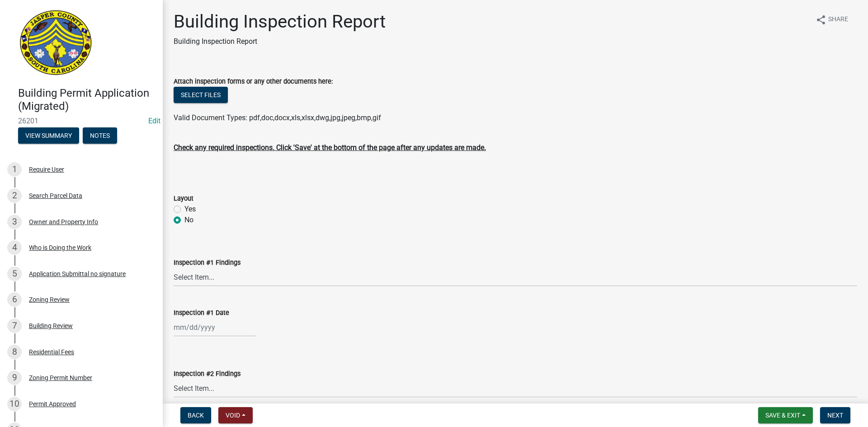 The height and width of the screenshot is (427, 868). Describe the element at coordinates (207, 374) in the screenshot. I see `label: Inspection #2 Findings` at that location.